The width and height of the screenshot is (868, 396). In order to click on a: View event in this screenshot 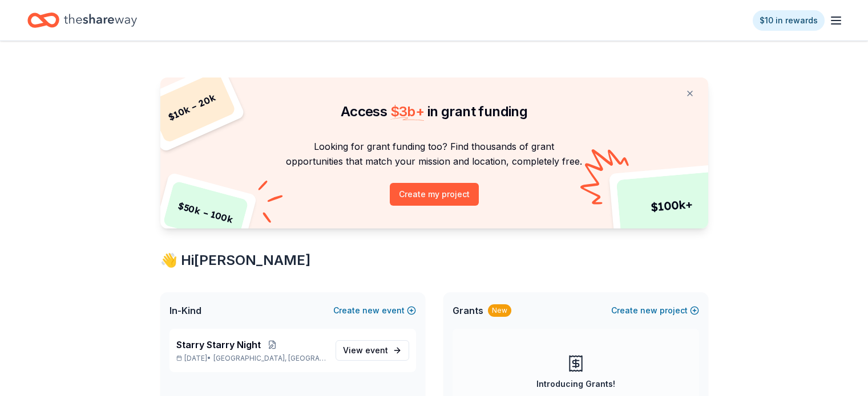, I will do `click(372, 350)`.